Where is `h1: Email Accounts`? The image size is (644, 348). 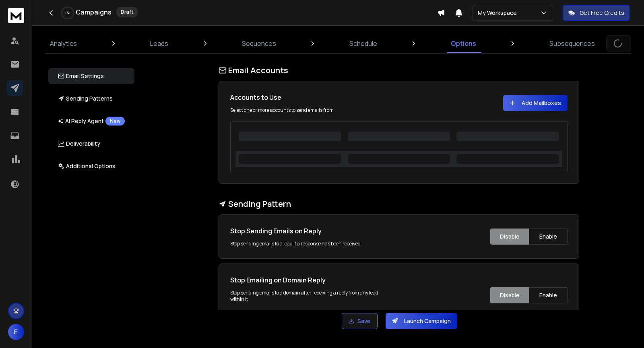
h1: Email Accounts is located at coordinates (399, 70).